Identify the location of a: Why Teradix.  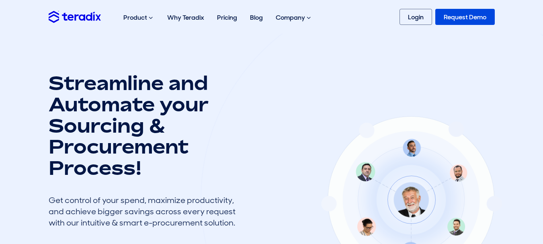
(186, 17).